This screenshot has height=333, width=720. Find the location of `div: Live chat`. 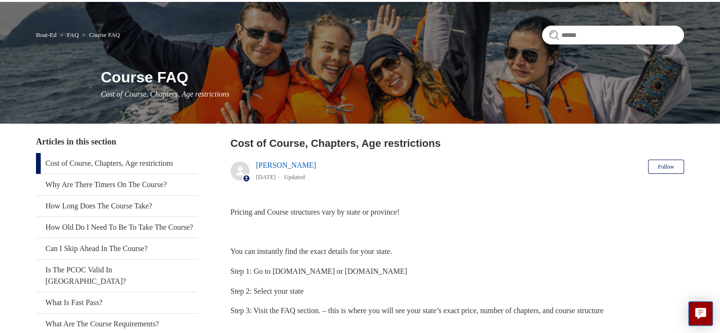

div: Live chat is located at coordinates (700, 313).